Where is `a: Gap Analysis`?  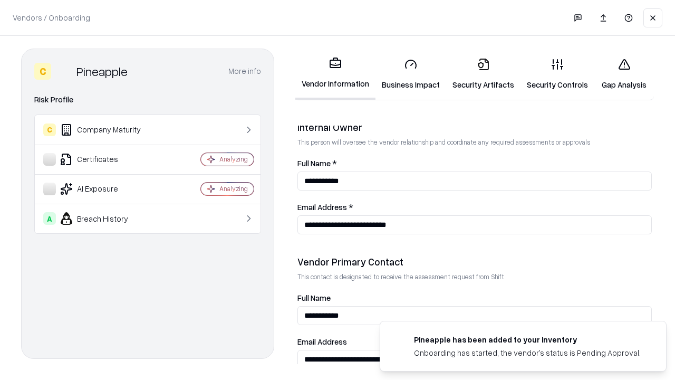
a: Gap Analysis is located at coordinates (624, 74).